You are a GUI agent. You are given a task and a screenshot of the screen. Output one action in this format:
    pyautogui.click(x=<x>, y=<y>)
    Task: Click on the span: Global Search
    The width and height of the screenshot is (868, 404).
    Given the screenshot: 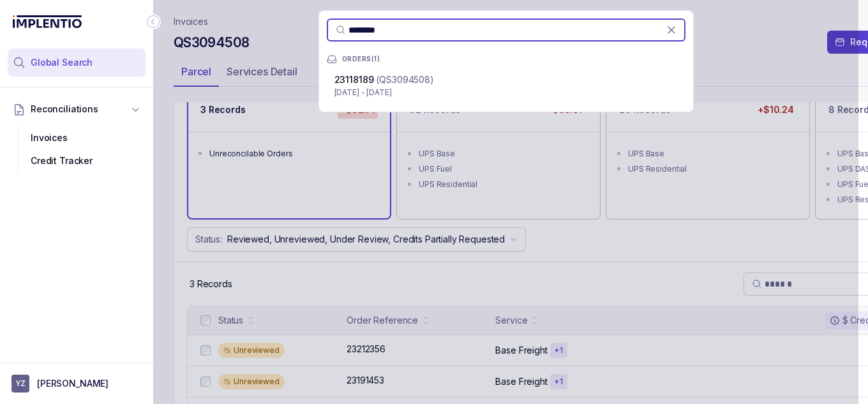 What is the action you would take?
    pyautogui.click(x=61, y=62)
    